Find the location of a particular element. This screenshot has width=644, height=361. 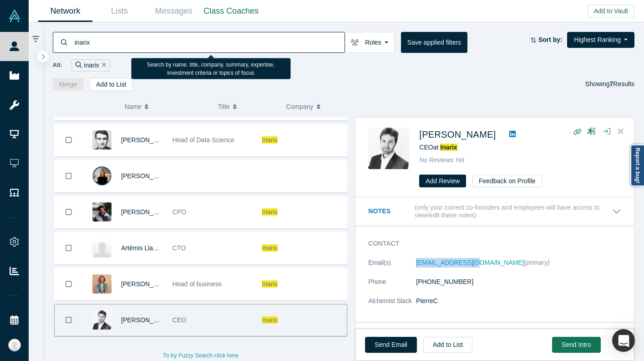

button: Close is located at coordinates (621, 132).